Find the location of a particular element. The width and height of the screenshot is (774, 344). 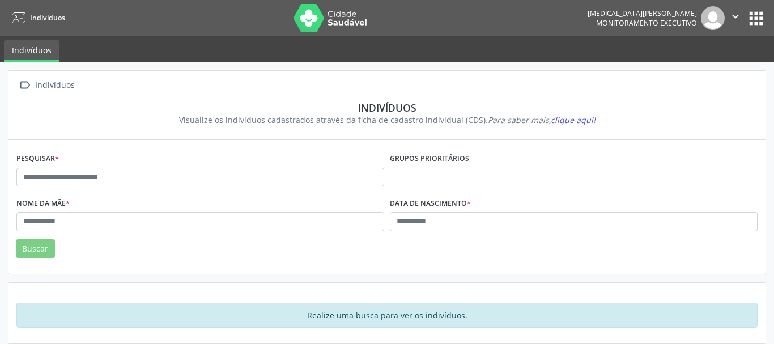

label: Pesquisar is located at coordinates (37, 159).